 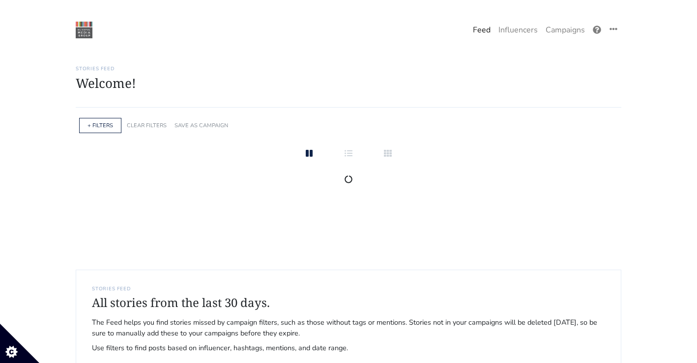 What do you see at coordinates (348, 328) in the screenshot?
I see `span: The Feed helps you find stories missed by campaign filters, such as those without tags or mention...` at bounding box center [348, 328].